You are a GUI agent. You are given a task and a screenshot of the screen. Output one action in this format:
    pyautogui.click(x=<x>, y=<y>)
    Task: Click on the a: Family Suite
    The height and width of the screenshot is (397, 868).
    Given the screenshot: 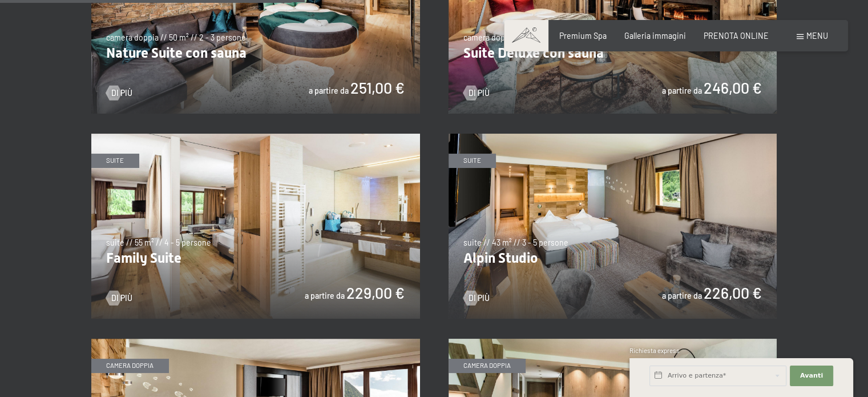 What is the action you would take?
    pyautogui.click(x=256, y=137)
    